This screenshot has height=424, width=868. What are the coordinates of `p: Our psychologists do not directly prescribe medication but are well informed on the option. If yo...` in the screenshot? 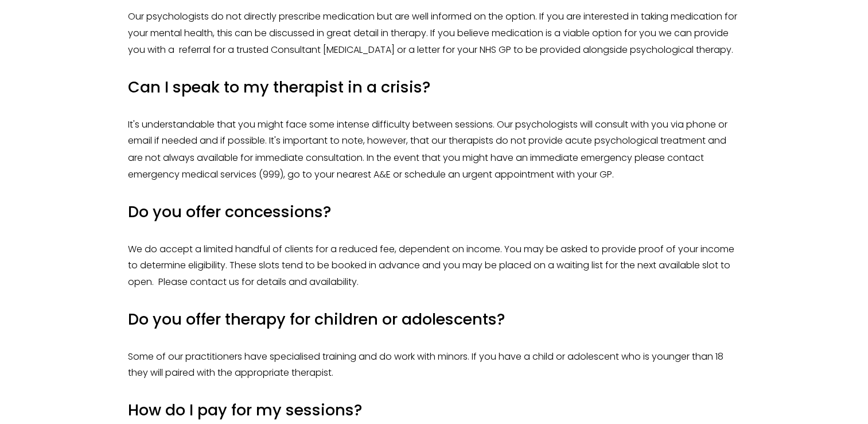 It's located at (434, 33).